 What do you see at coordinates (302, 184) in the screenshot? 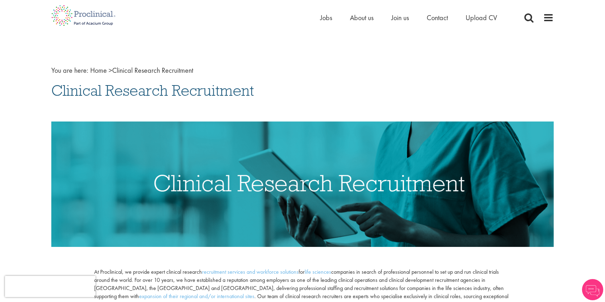
I see `img: Clinical Research Recruitment` at bounding box center [302, 184].